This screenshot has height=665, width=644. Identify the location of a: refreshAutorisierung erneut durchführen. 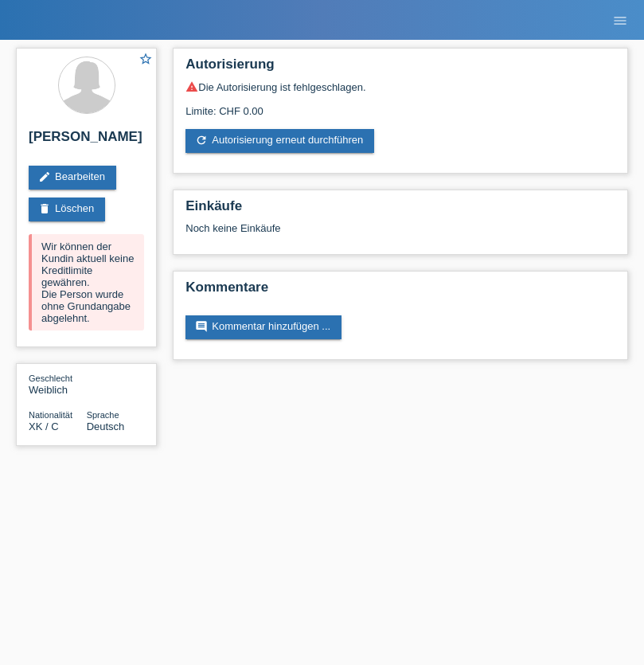
(279, 141).